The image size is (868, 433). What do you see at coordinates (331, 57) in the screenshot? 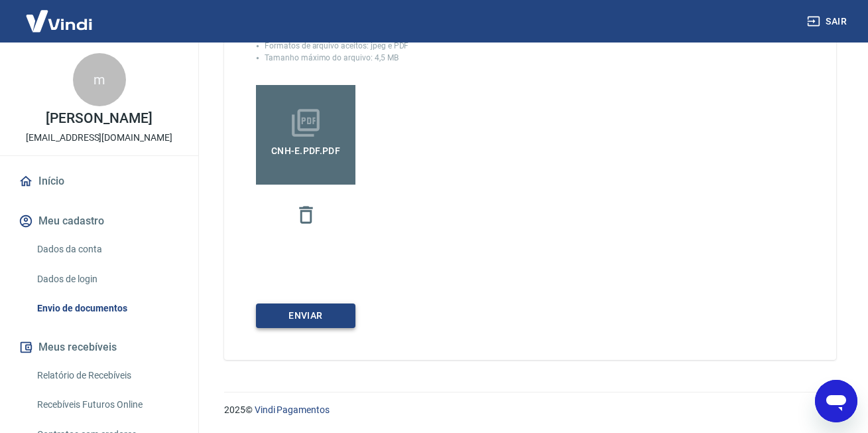
I see `p: Tamanho máximo do arquivo: 4,5 MB` at bounding box center [331, 57].